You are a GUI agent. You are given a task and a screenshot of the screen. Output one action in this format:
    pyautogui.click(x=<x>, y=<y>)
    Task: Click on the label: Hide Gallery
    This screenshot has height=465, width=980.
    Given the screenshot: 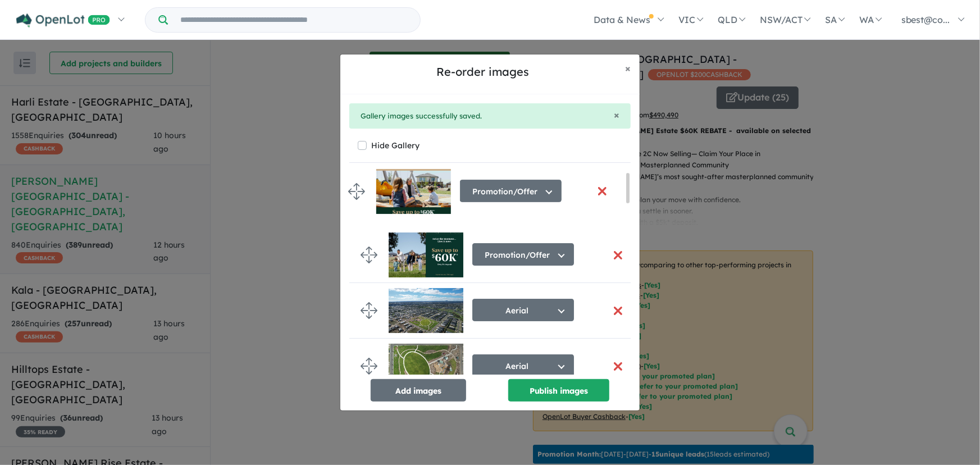 What is the action you would take?
    pyautogui.click(x=396, y=146)
    